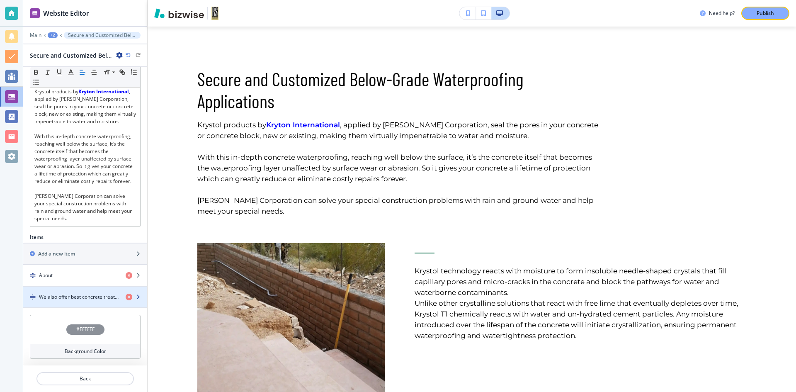 The image size is (796, 392). Describe the element at coordinates (79, 297) in the screenshot. I see `h4: We also offer best concrete treatments and waterproofing services to prevent huge expenses later on.` at that location.